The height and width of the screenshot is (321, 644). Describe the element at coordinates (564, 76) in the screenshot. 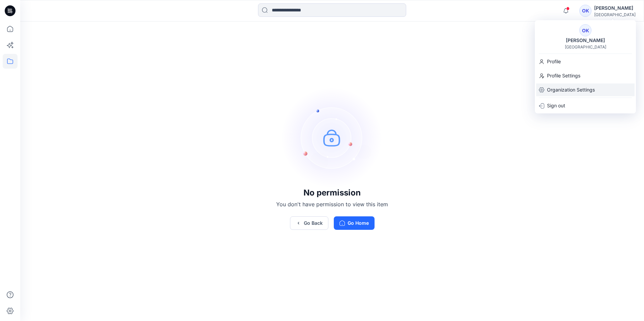

I see `p: Profile Settings` at that location.